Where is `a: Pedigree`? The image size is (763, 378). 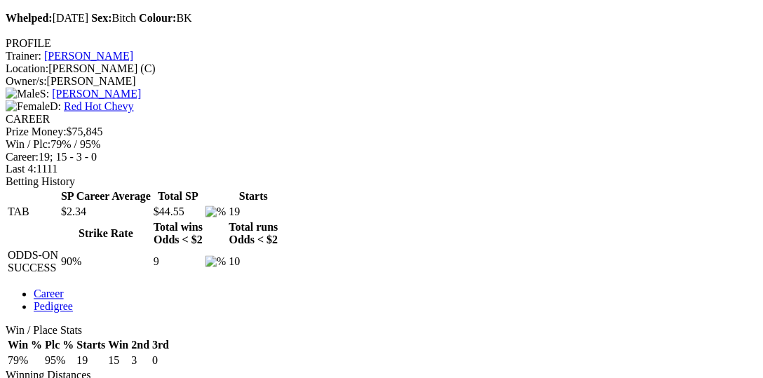 a: Pedigree is located at coordinates (53, 307).